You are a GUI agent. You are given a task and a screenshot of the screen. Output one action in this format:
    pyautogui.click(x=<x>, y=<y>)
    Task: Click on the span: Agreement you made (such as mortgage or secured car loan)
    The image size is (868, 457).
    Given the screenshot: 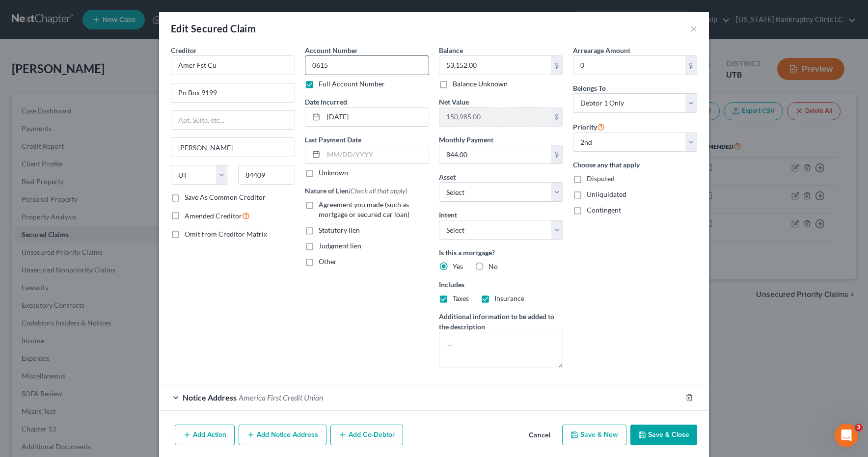 What is the action you would take?
    pyautogui.click(x=364, y=209)
    